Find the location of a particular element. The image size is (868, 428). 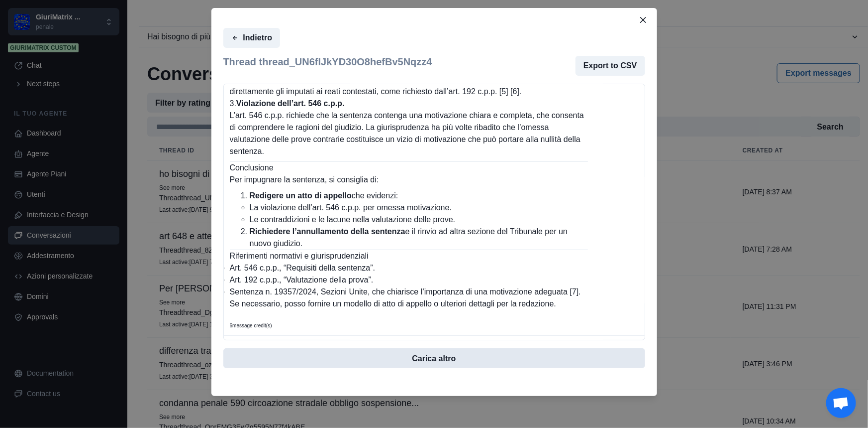

li: Le contraddizioni e le lacune nella valutazione delle prove. is located at coordinates (419, 220).